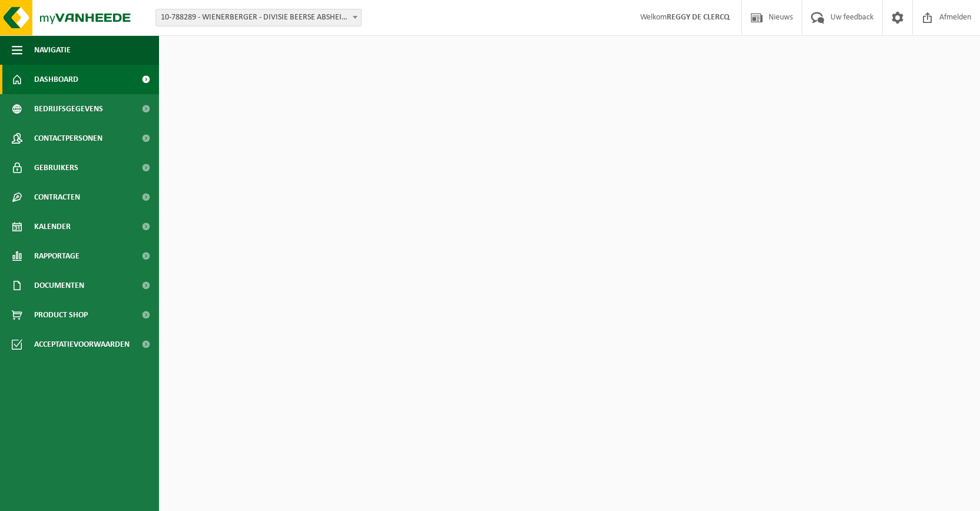  What do you see at coordinates (68, 139) in the screenshot?
I see `span: Contactpersonen` at bounding box center [68, 139].